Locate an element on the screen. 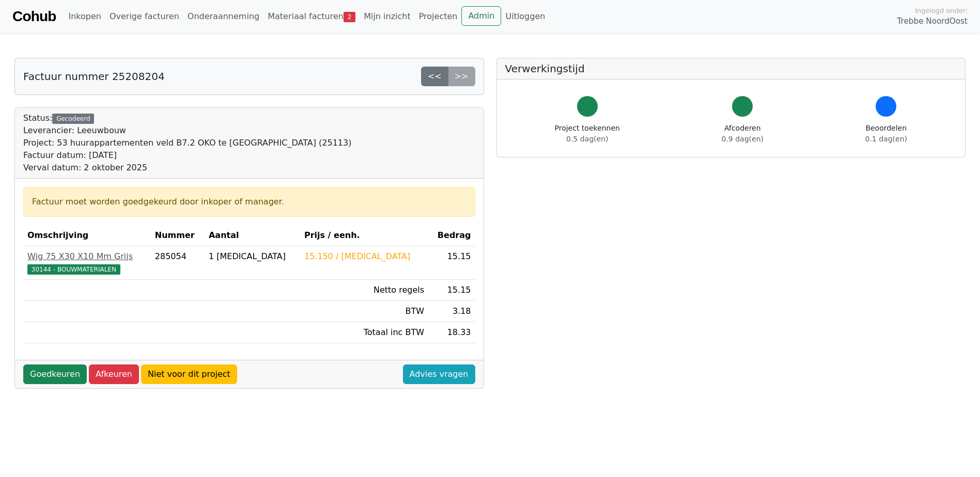 The width and height of the screenshot is (980, 477). span: 0.9 dag(en) is located at coordinates (742, 139).